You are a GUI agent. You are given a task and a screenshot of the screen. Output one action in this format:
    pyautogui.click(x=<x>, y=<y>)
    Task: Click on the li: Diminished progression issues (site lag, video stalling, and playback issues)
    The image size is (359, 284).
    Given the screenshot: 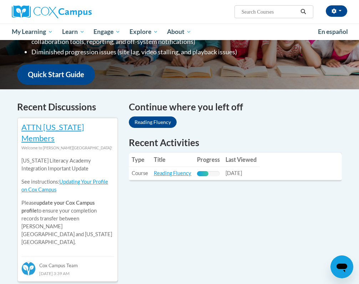 What is the action you would take?
    pyautogui.click(x=154, y=52)
    